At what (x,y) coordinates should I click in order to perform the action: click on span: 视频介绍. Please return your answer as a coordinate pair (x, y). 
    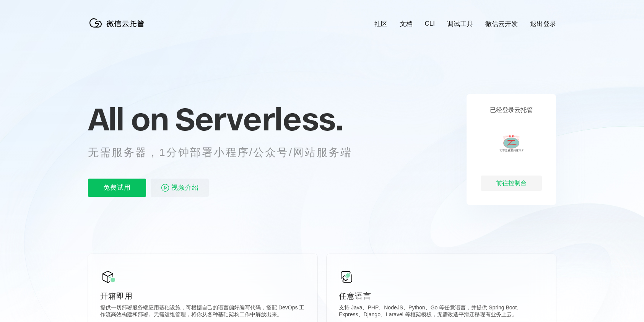
    Looking at the image, I should click on (185, 188).